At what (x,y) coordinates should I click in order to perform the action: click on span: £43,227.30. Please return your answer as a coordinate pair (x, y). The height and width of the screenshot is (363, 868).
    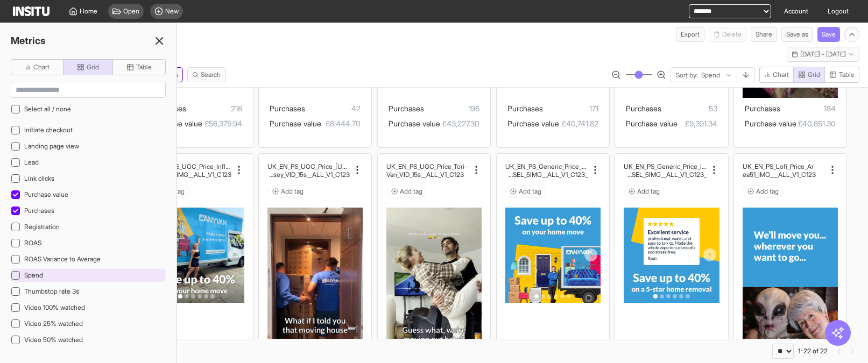
    Looking at the image, I should click on (460, 124).